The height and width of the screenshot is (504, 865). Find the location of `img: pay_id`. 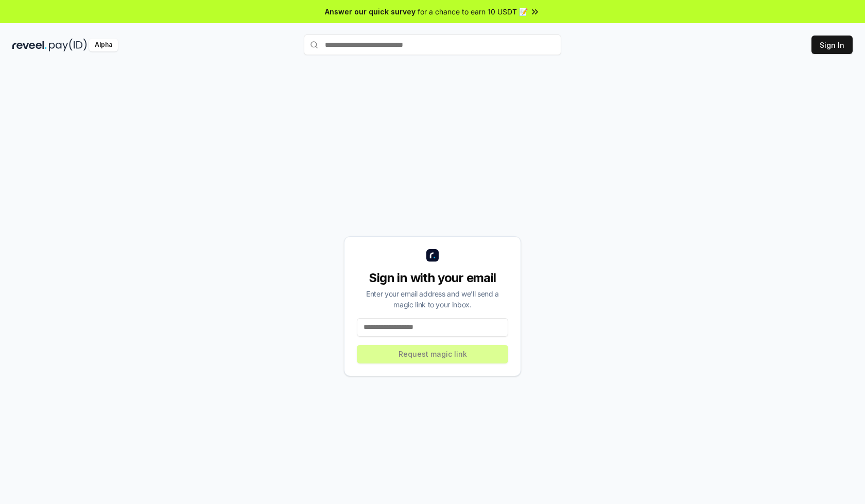

img: pay_id is located at coordinates (68, 45).